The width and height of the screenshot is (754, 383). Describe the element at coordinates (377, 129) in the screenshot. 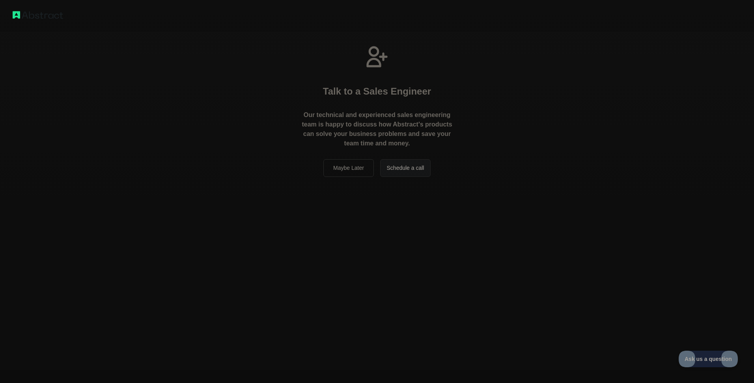

I see `p: Our technical and experienced sales engineering team is happy to discuss how Abstract's products ...` at that location.